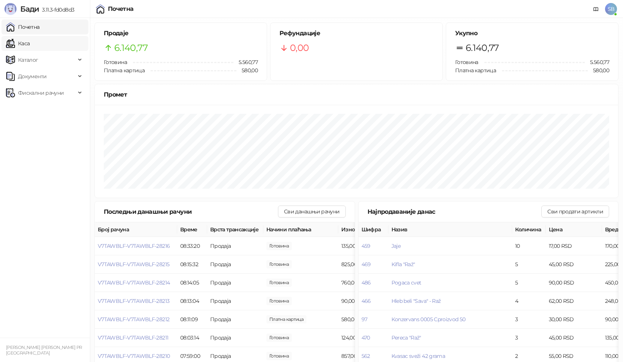  What do you see at coordinates (429, 320) in the screenshot?
I see `span: Konzervans 0005 Cproizvod 50` at bounding box center [429, 320].